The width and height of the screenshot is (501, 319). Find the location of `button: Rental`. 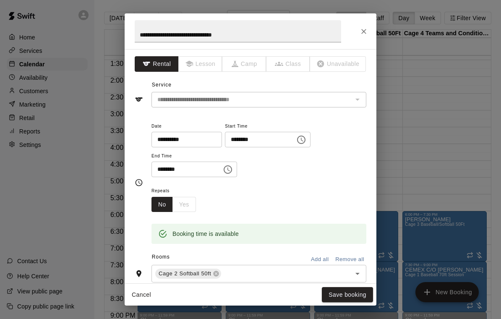

button: Rental is located at coordinates (156, 64).